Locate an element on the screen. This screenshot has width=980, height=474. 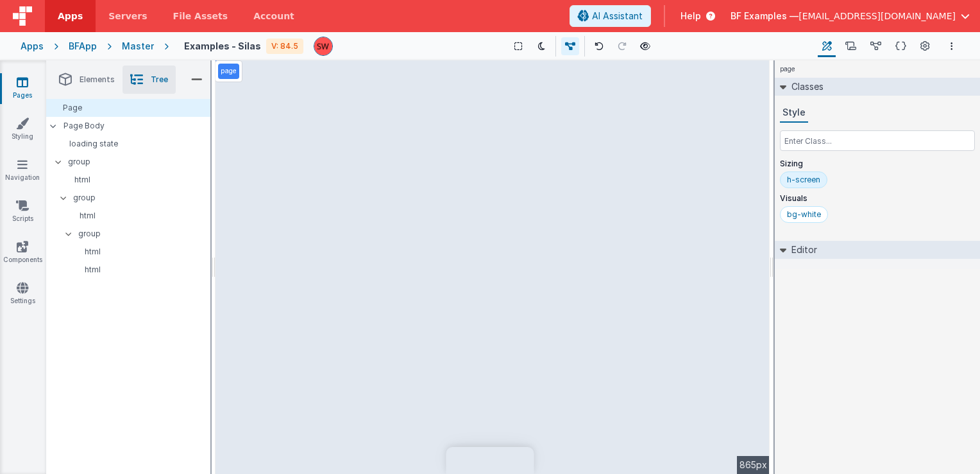
button: Options is located at coordinates (952, 46).